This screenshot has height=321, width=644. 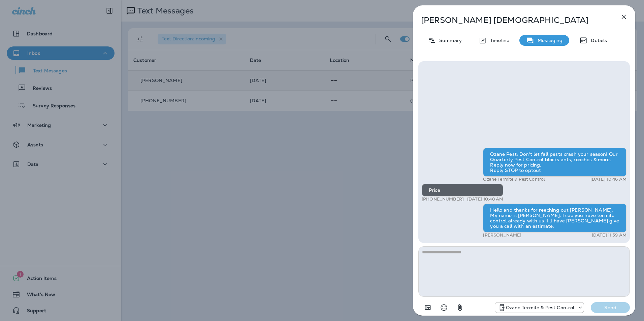 I want to click on p: Details, so click(x=598, y=41).